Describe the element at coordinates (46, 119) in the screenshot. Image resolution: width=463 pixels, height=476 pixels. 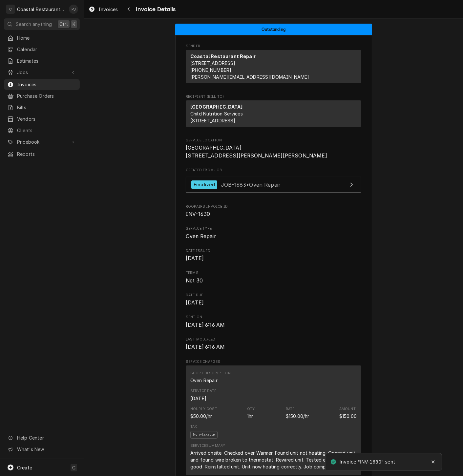
I see `span: Vendors` at that location.